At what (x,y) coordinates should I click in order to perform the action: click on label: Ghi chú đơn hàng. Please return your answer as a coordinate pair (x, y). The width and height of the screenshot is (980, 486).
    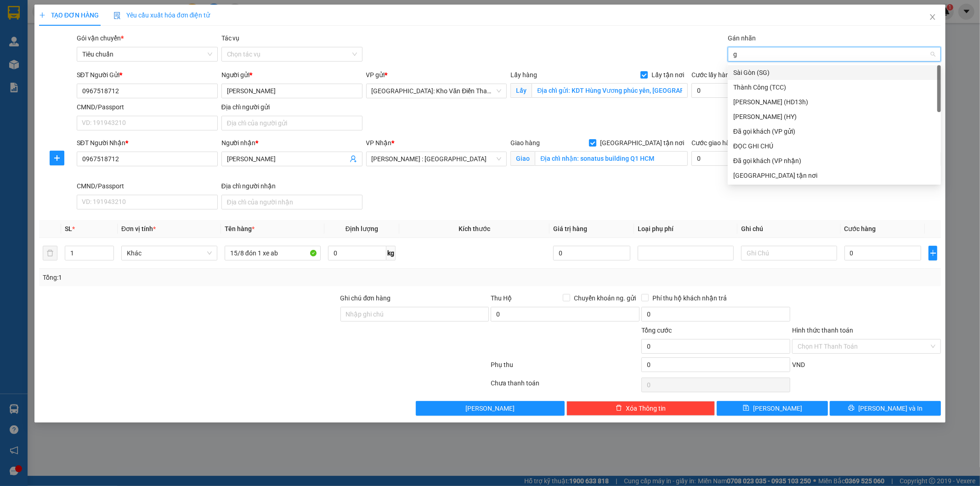
    Looking at the image, I should click on (366, 298).